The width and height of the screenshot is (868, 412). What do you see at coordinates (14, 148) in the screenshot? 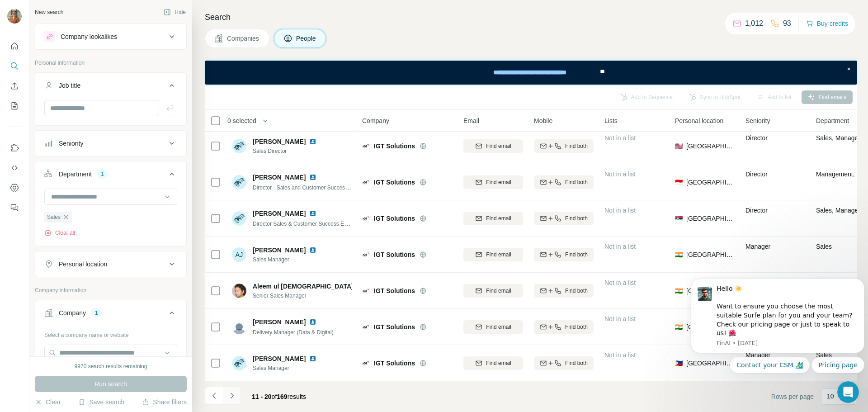
I see `button: Use Surfe on LinkedIn` at bounding box center [14, 148].